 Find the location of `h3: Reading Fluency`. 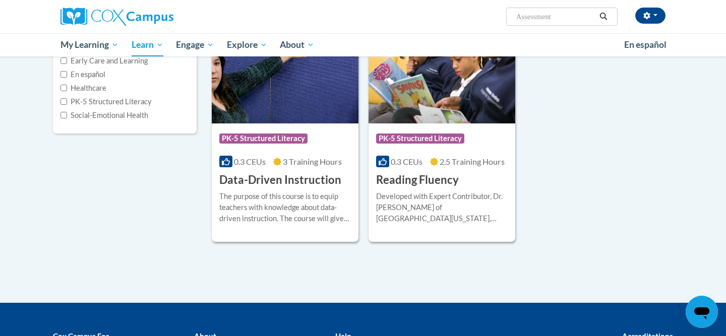

h3: Reading Fluency is located at coordinates (418, 180).